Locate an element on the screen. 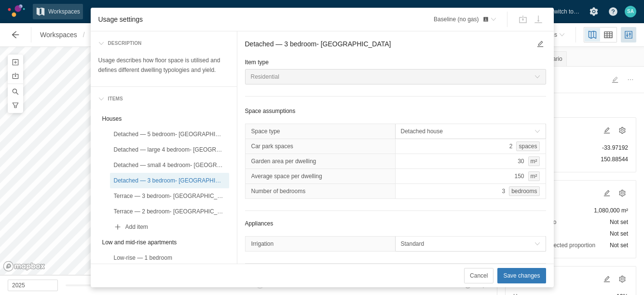 The image size is (644, 295). span: Usage settings is located at coordinates (257, 19).